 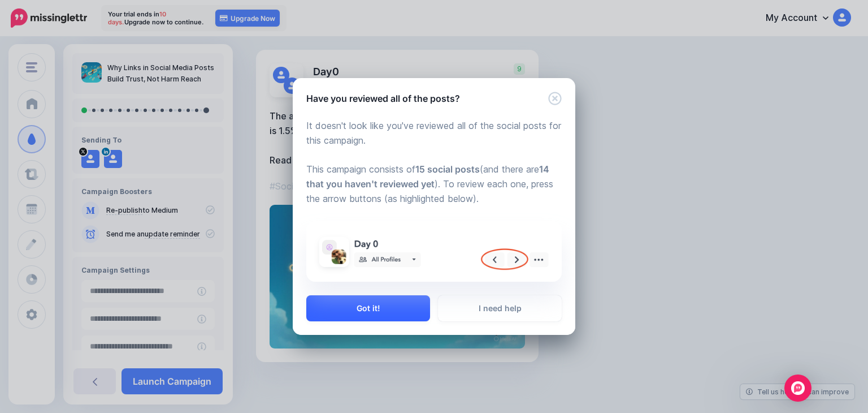 I want to click on button: Got it!, so click(x=368, y=308).